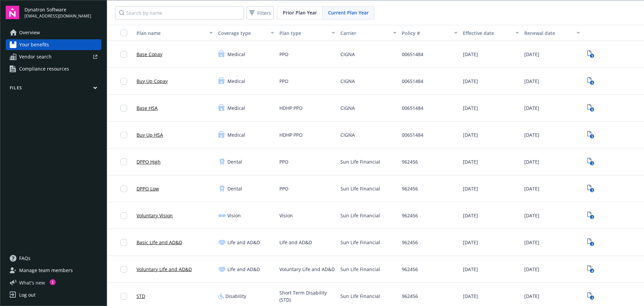 The height and width of the screenshot is (306, 644). What do you see at coordinates (53, 282) in the screenshot?
I see `div: 1` at bounding box center [53, 282].